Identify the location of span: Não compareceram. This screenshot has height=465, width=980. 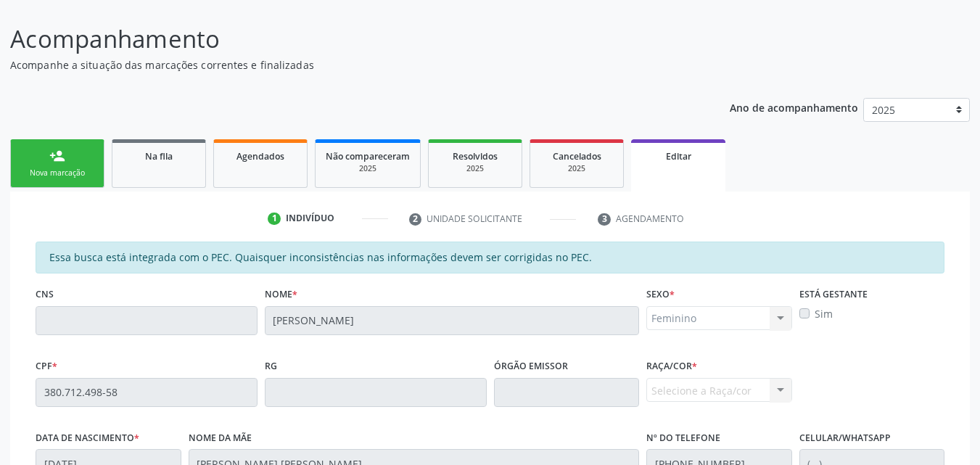
(367, 156).